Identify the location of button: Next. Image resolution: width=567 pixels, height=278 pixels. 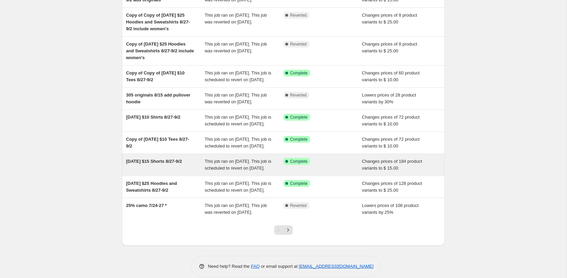
(288, 230).